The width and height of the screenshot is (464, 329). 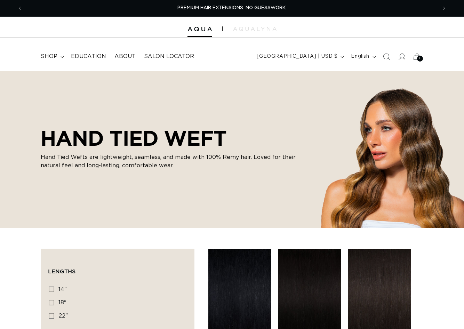 What do you see at coordinates (360, 56) in the screenshot?
I see `span: English` at bounding box center [360, 56].